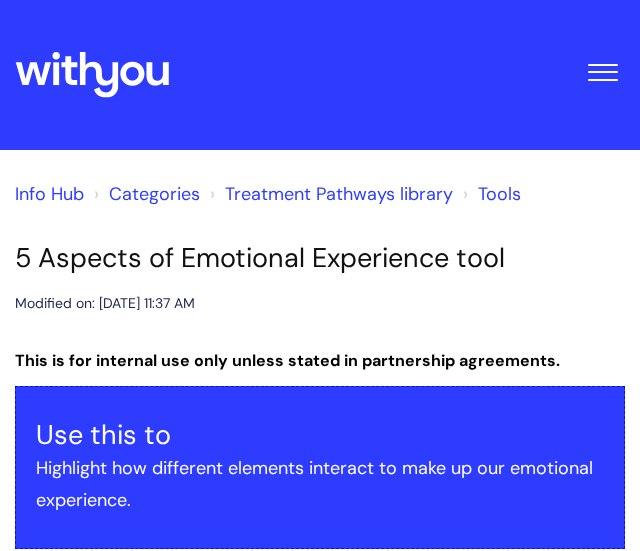 The height and width of the screenshot is (551, 640). What do you see at coordinates (320, 435) in the screenshot?
I see `h3: Use this to` at bounding box center [320, 435].